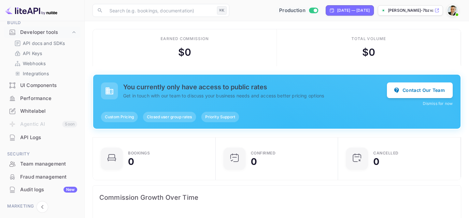  I want to click on a: UI Components, so click(42, 85).